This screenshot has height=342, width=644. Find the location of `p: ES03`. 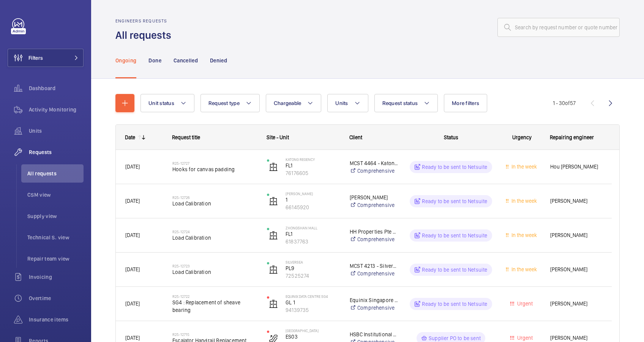

p: ES03 is located at coordinates (313, 337).